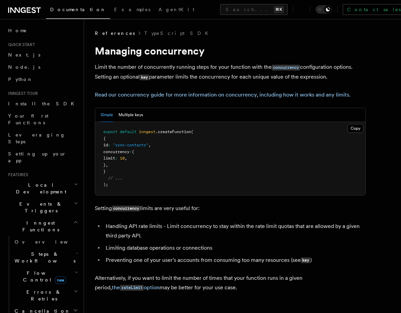 Image resolution: width=401 pixels, height=313 pixels. What do you see at coordinates (42, 157) in the screenshot?
I see `a: Setting up your app` at bounding box center [42, 157].